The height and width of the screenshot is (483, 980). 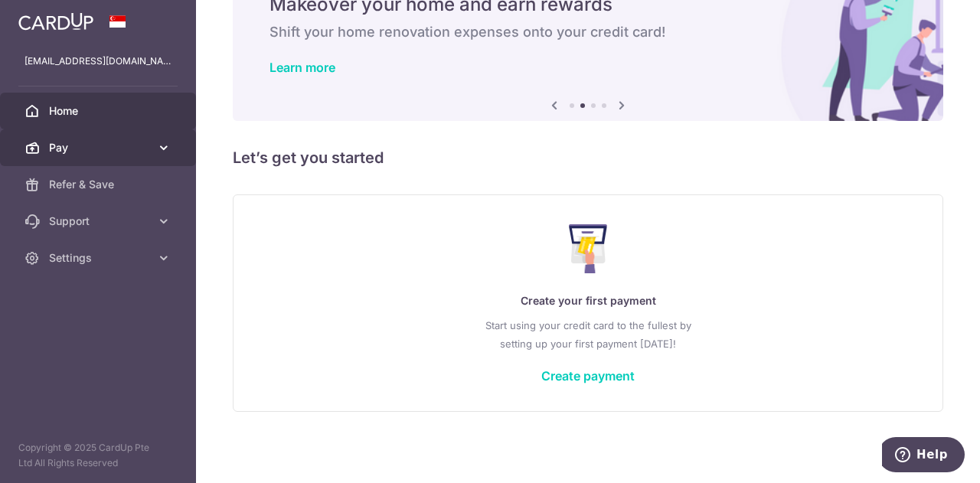 What do you see at coordinates (588, 249) in the screenshot?
I see `img: Make Payment` at bounding box center [588, 249].